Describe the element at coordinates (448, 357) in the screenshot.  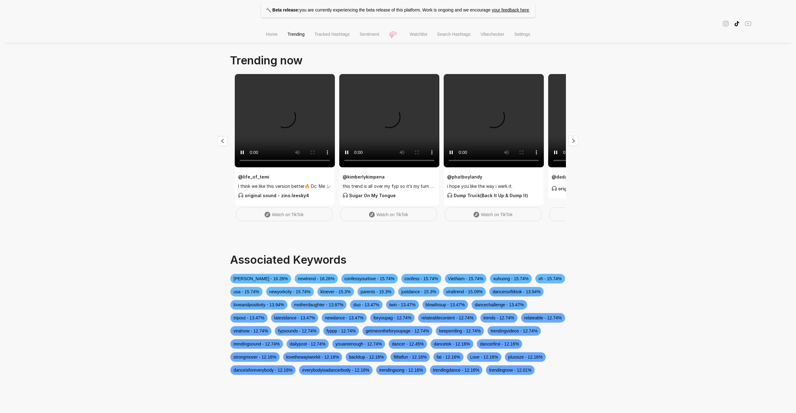
I see `span: fat - 12.16%` at that location.